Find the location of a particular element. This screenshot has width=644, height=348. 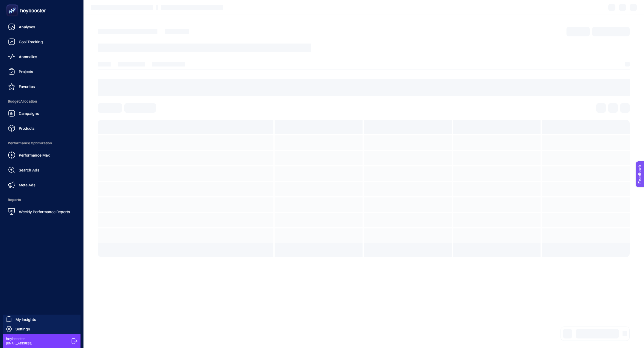

span: Performance Max is located at coordinates (35, 155).